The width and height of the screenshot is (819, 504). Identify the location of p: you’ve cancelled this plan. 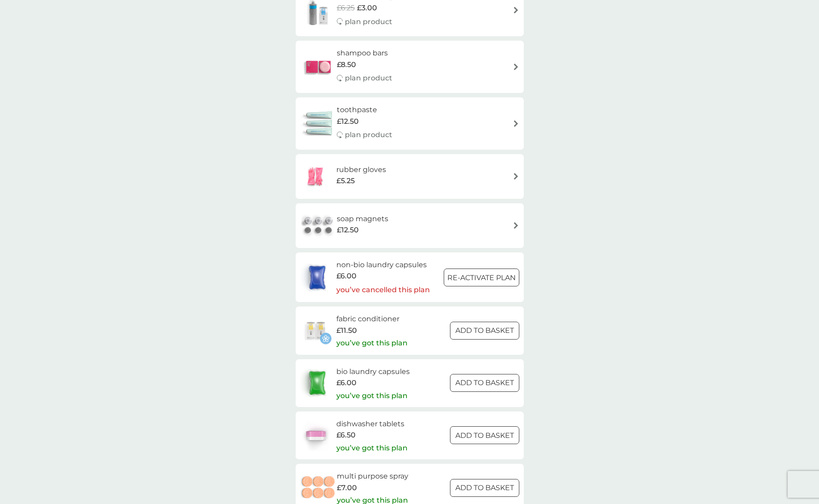
(383, 290).